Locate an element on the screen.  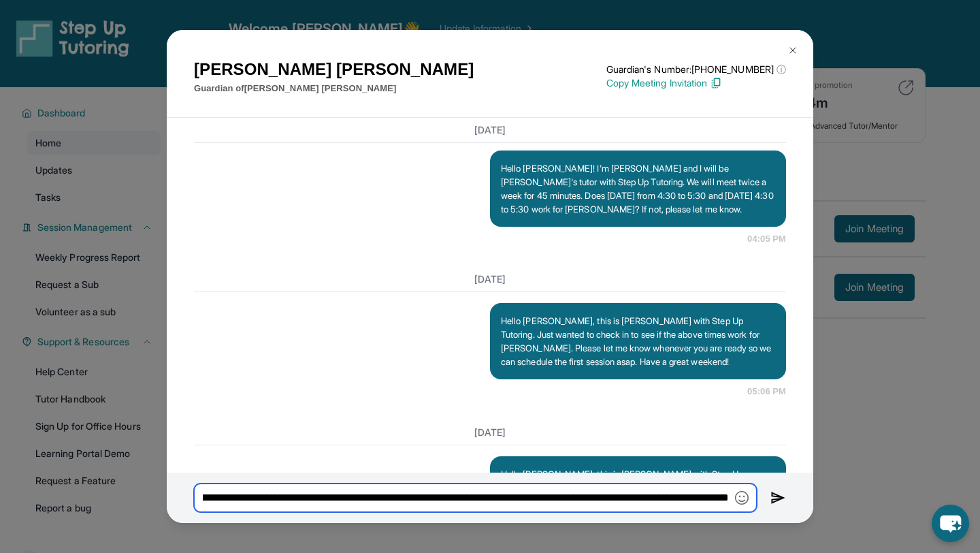
span: 04:05 PM is located at coordinates (766, 239).